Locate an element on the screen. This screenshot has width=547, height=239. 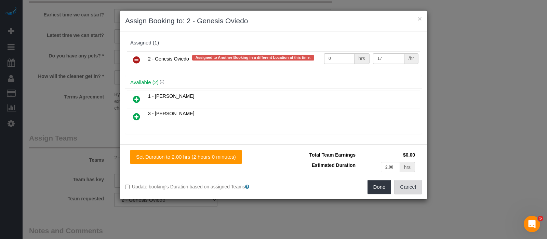
label: Update booking's Duration based on assigned Teams is located at coordinates (197, 187).